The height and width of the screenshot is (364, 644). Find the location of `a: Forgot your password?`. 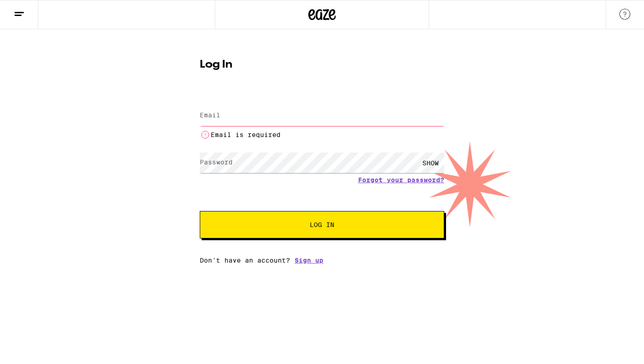

a: Forgot your password? is located at coordinates (401, 180).